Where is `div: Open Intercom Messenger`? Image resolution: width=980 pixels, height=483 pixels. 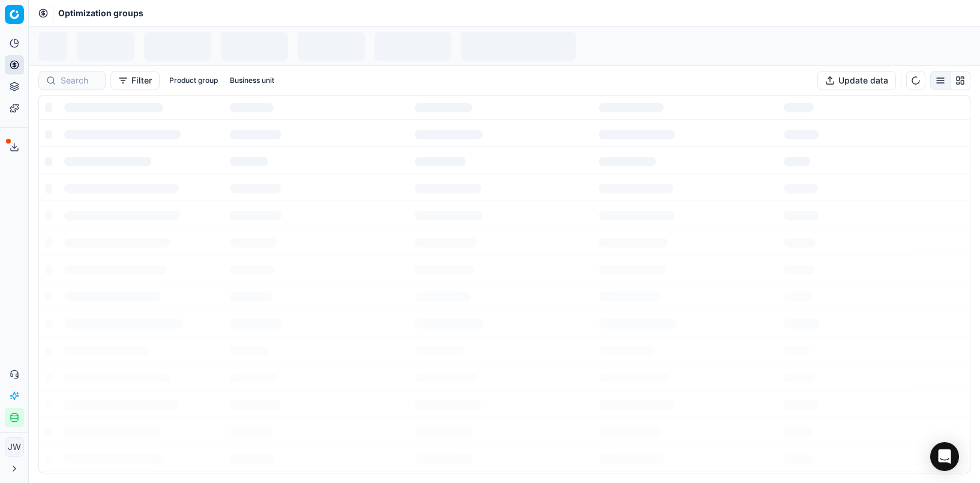 div: Open Intercom Messenger is located at coordinates (945, 456).